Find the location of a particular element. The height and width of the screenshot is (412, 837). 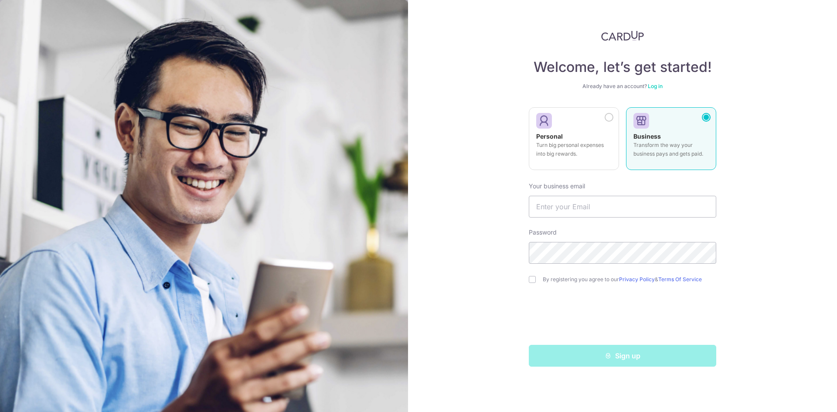

input: Enter your Email is located at coordinates (622, 207).